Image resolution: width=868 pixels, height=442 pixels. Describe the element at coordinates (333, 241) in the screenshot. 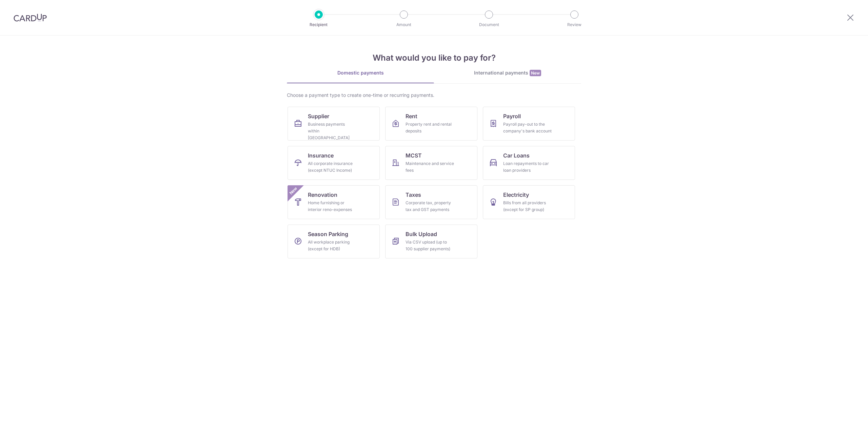

I see `a: Season ParkingAll workplace parking (except for HDB)` at that location.